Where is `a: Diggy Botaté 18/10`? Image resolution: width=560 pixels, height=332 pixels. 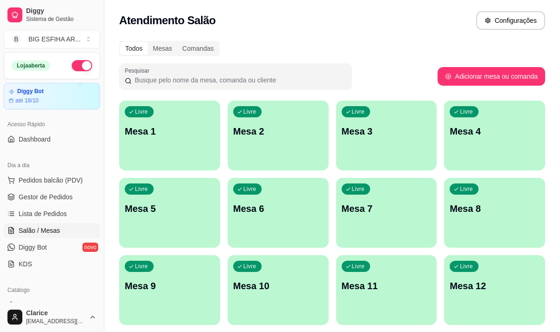
a: Diggy Botaté 18/10 is located at coordinates (52, 96).